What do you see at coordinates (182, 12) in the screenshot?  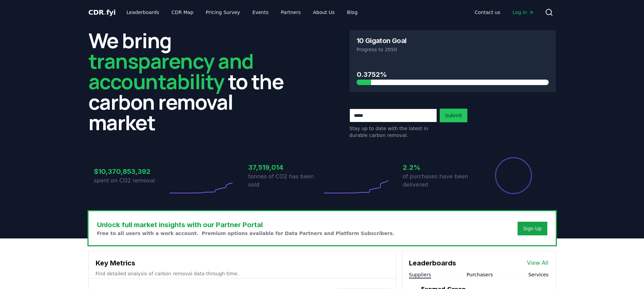 I see `a: CDR Map` at bounding box center [182, 12].